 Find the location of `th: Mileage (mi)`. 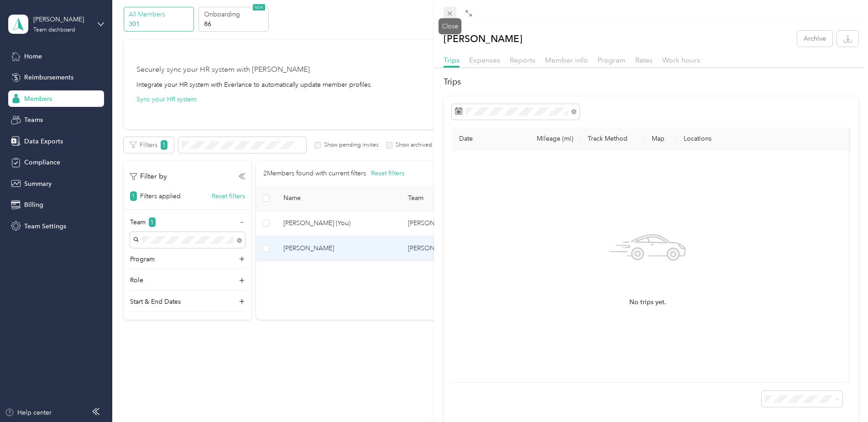

th: Mileage (mi) is located at coordinates (551, 139).